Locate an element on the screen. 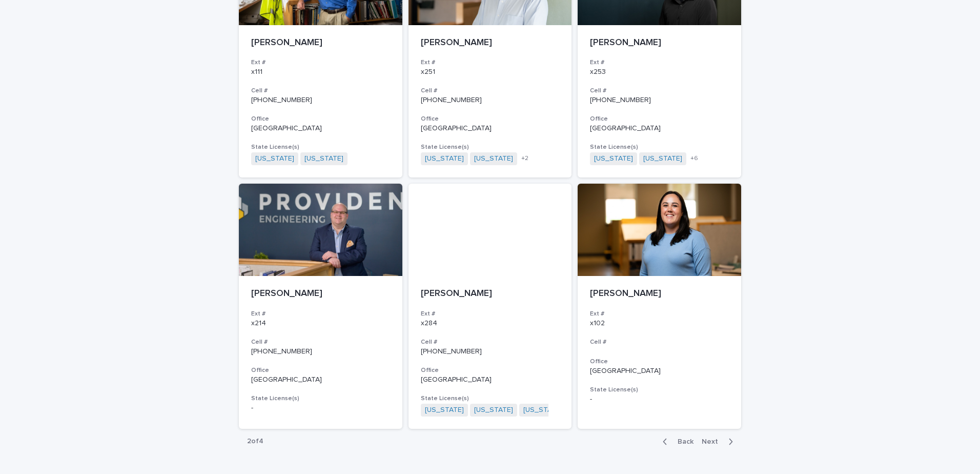 This screenshot has height=474, width=980. a: x102 is located at coordinates (597, 323).